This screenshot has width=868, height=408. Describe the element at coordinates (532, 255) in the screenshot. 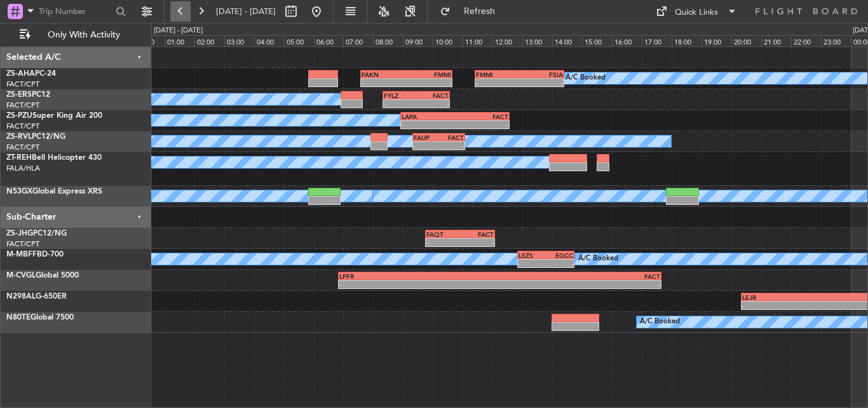

I see `div: LSZS` at that location.